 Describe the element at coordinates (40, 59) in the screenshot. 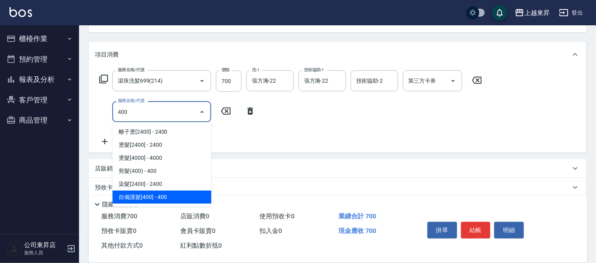

I see `button: 預約管理` at that location.